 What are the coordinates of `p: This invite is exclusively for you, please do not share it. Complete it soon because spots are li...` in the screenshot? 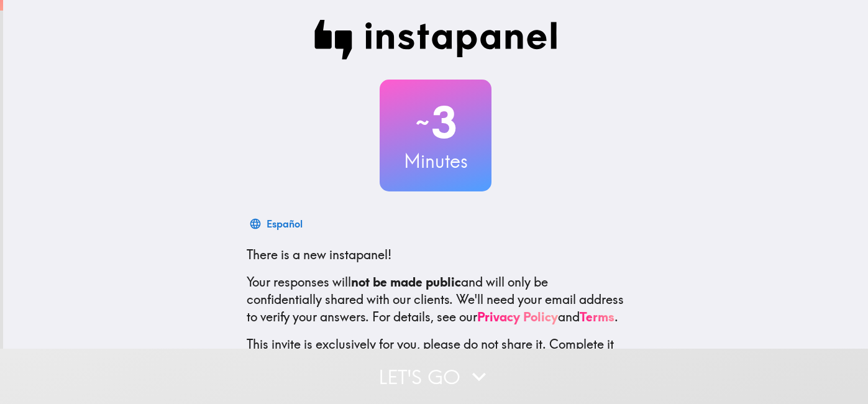 It's located at (435, 353).